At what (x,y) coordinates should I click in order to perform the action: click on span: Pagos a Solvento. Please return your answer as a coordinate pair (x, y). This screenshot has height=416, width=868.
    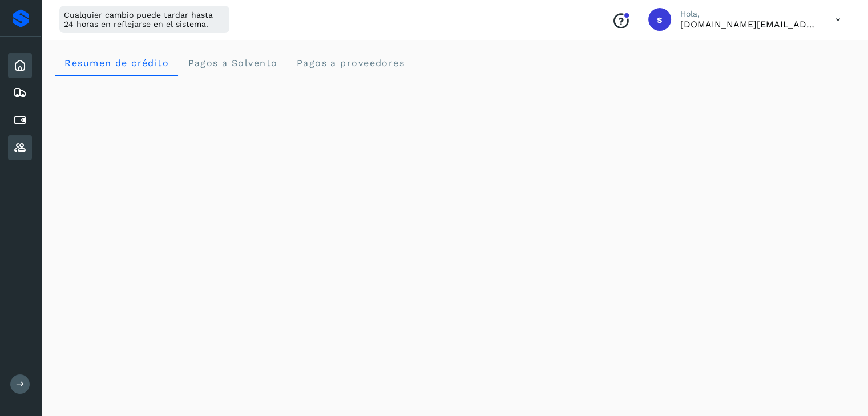
    Looking at the image, I should click on (232, 63).